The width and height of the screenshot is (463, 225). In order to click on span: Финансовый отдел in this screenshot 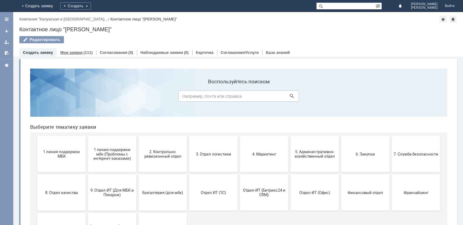, I will do `click(340, 129)`.